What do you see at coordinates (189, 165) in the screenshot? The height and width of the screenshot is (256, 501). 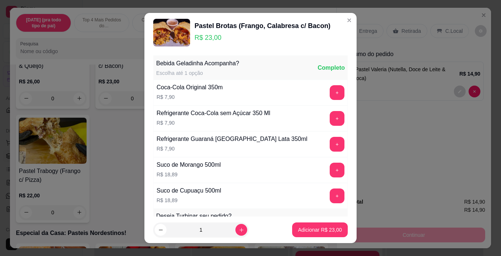 I see `div: Suco de Morango 500ml` at bounding box center [189, 165].